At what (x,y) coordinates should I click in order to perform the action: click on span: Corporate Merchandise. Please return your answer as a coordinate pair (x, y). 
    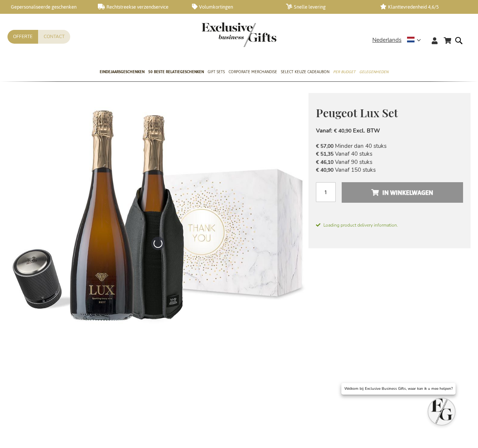
    Looking at the image, I should click on (253, 72).